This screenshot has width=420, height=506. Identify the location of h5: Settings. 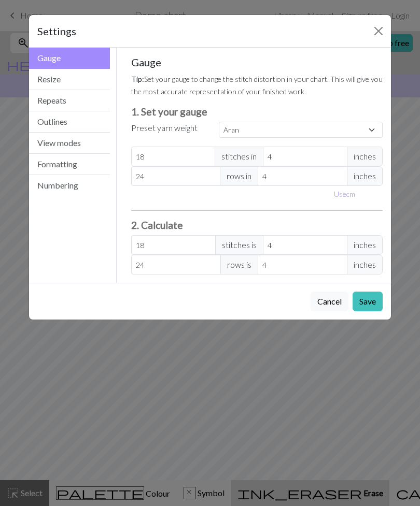
(57, 31).